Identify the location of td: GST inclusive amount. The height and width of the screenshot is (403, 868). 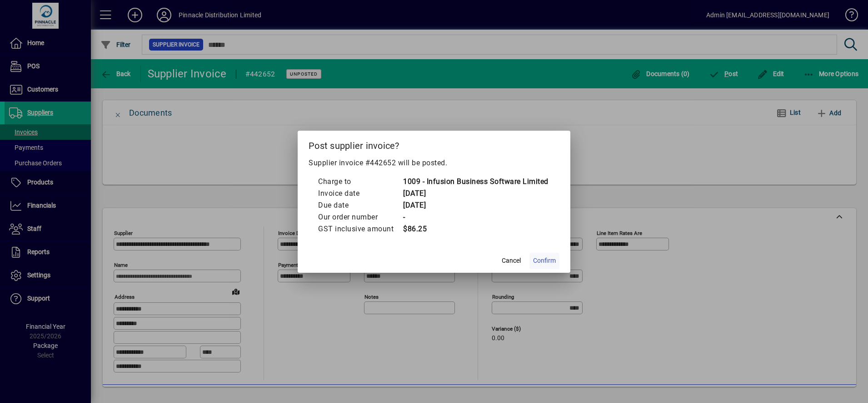
(360, 229).